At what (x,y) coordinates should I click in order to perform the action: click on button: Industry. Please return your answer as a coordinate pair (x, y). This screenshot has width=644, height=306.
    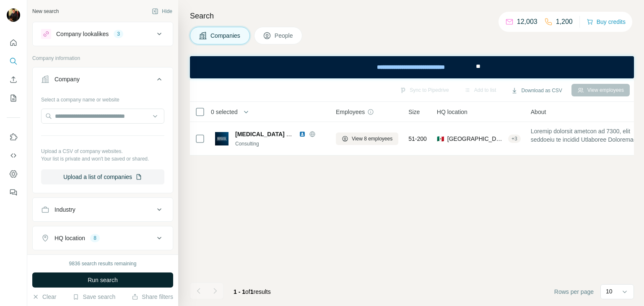
    Looking at the image, I should click on (103, 210).